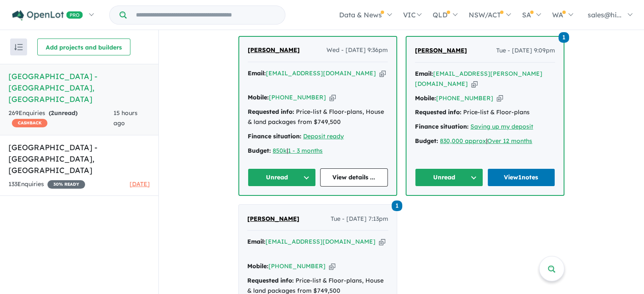  Describe the element at coordinates (521, 177) in the screenshot. I see `a: View1notes` at that location.